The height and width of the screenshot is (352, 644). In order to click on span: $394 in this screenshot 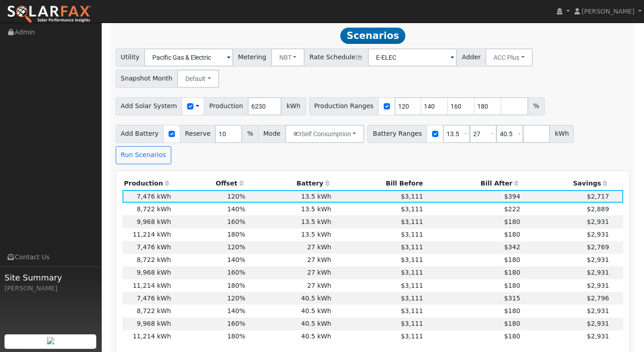, I will do `click(512, 196)`.